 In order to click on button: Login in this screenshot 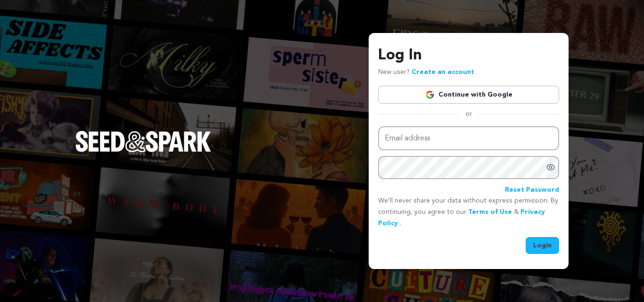, I will do `click(542, 246)`.